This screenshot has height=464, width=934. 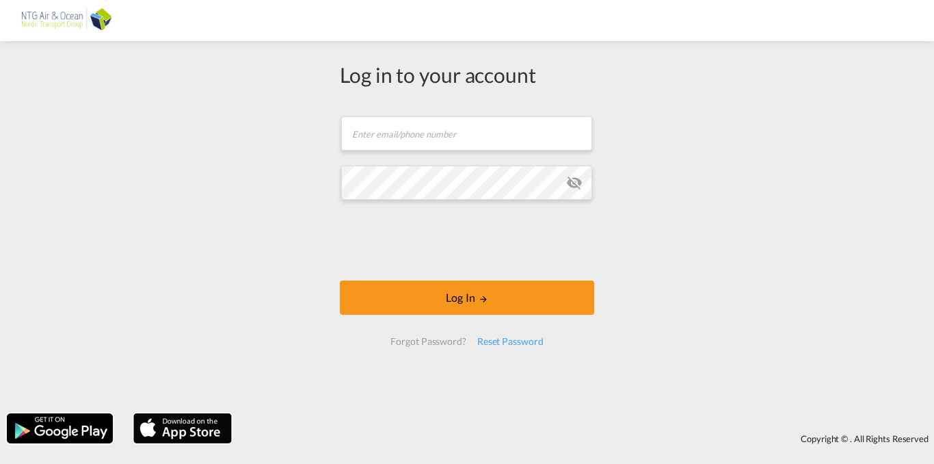 I want to click on img: google.png, so click(x=59, y=428).